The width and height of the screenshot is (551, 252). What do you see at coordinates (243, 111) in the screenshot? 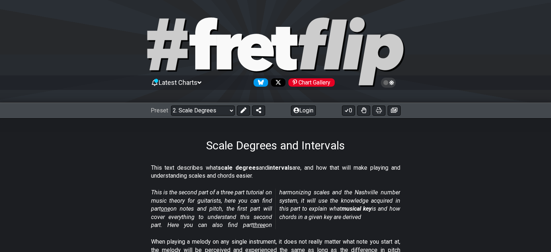
I see `button: Edit Preset` at bounding box center [243, 111].